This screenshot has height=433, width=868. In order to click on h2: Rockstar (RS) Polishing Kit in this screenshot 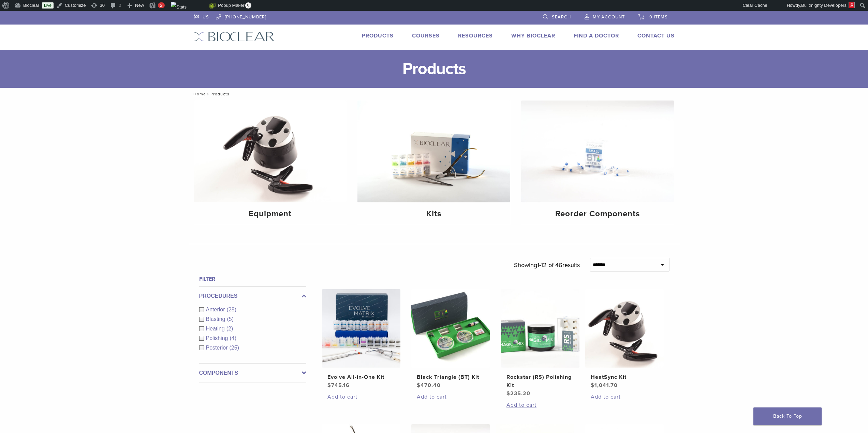, I will do `click(540, 381)`.